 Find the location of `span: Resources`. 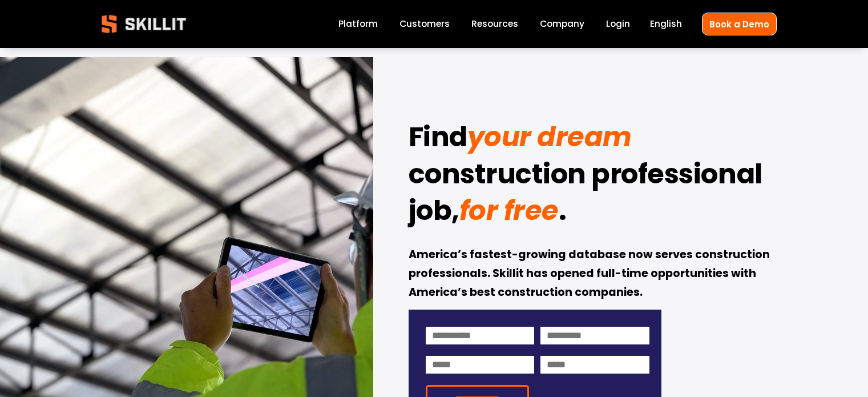

span: Resources is located at coordinates (495, 24).